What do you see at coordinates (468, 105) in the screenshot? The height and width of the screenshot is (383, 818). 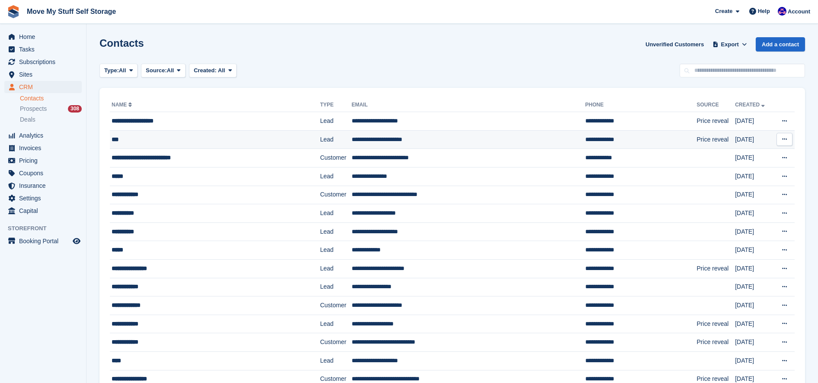 I see `th: Email` at bounding box center [468, 105].